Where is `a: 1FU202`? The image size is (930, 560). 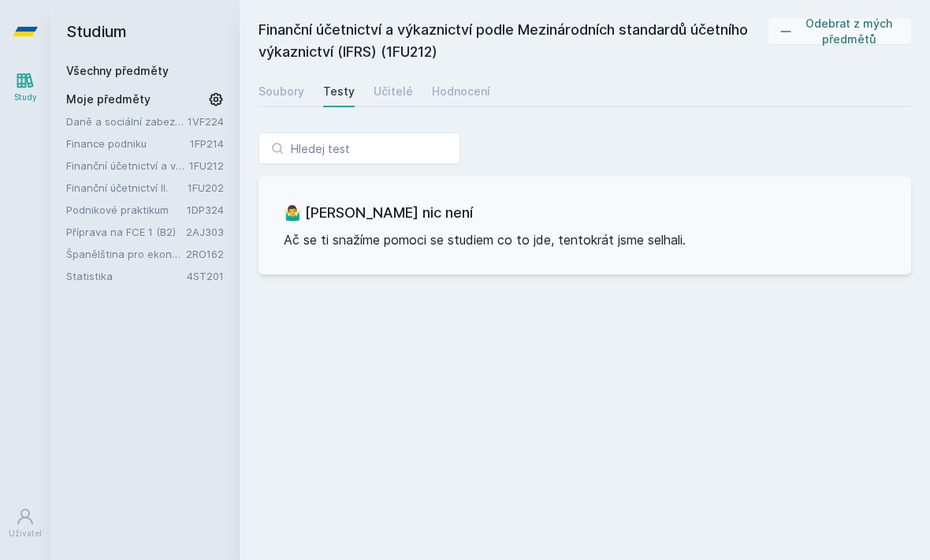 a: 1FU202 is located at coordinates (206, 188).